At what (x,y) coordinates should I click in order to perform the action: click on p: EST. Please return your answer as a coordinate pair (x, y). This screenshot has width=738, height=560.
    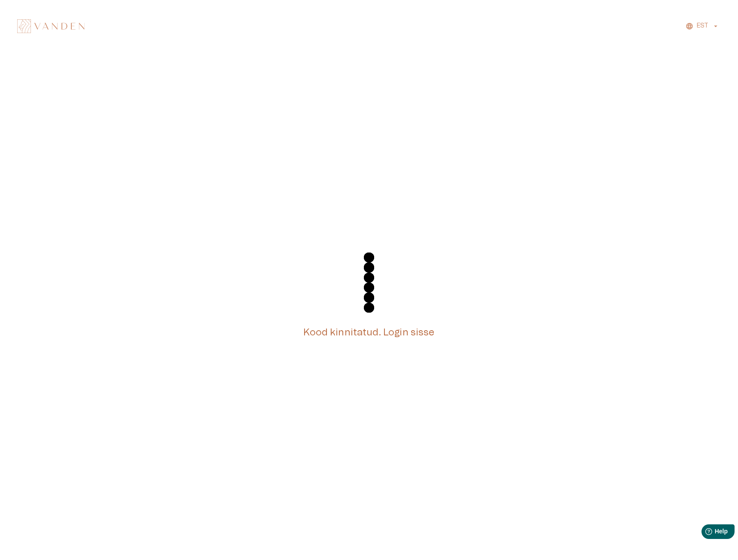
    Looking at the image, I should click on (702, 26).